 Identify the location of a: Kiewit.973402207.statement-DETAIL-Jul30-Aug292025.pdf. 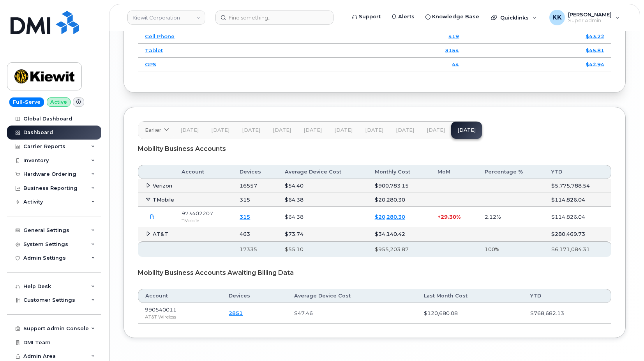
(152, 216).